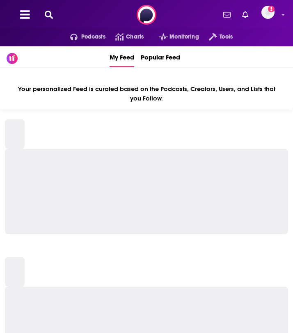  Describe the element at coordinates (122, 57) in the screenshot. I see `a: My Feed` at that location.